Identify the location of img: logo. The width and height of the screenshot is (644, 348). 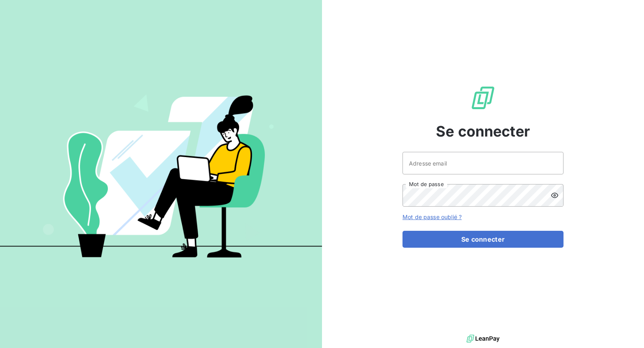
(483, 338).